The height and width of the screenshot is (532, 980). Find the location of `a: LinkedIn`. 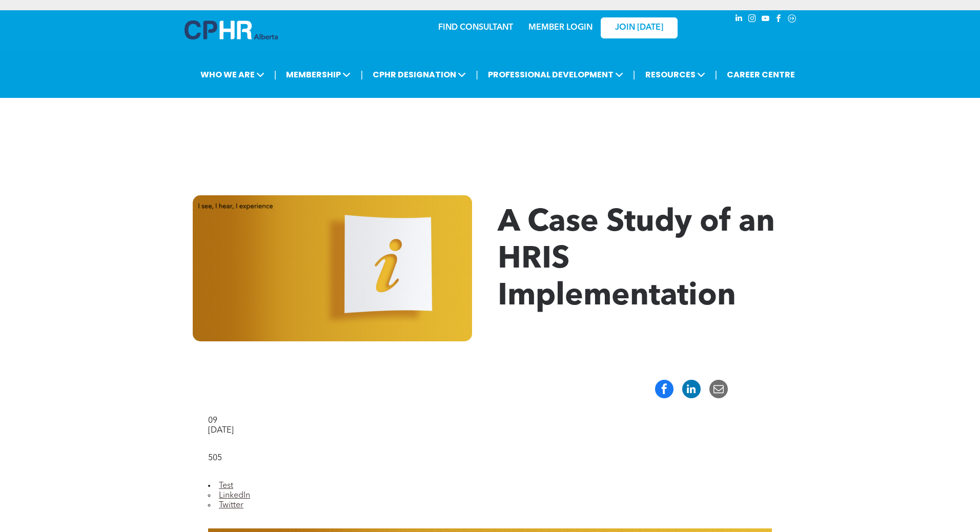

a: LinkedIn is located at coordinates (234, 496).